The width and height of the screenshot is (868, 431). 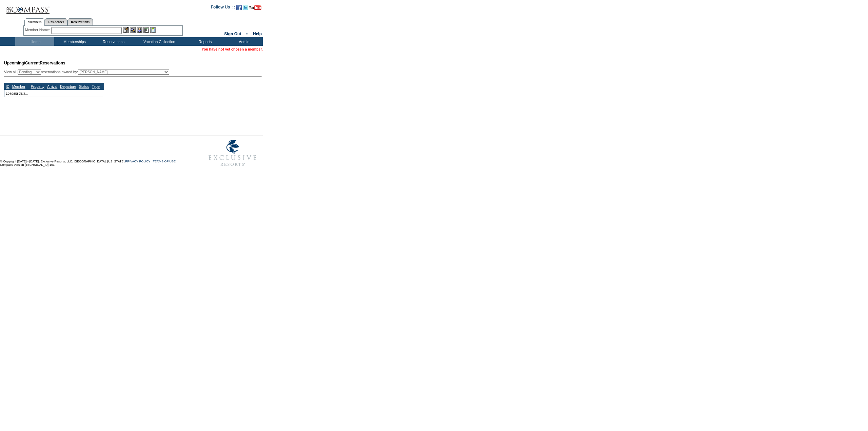 I want to click on a: Status, so click(x=84, y=86).